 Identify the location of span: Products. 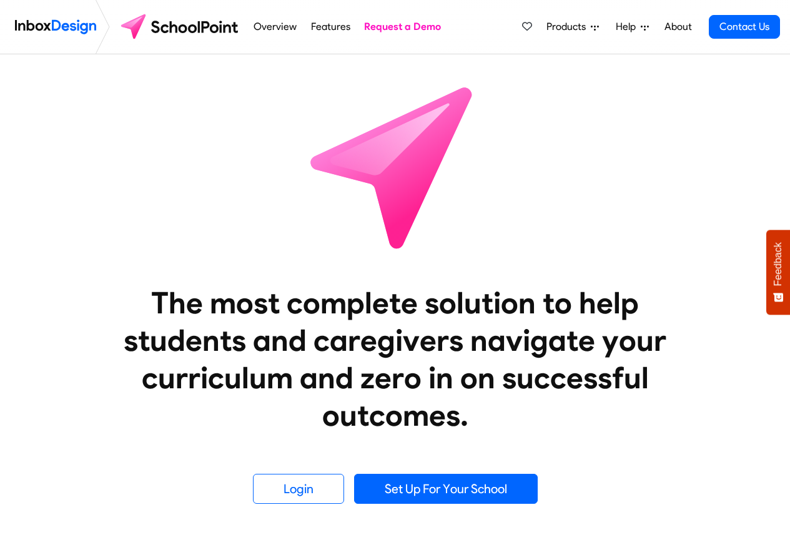
(568, 27).